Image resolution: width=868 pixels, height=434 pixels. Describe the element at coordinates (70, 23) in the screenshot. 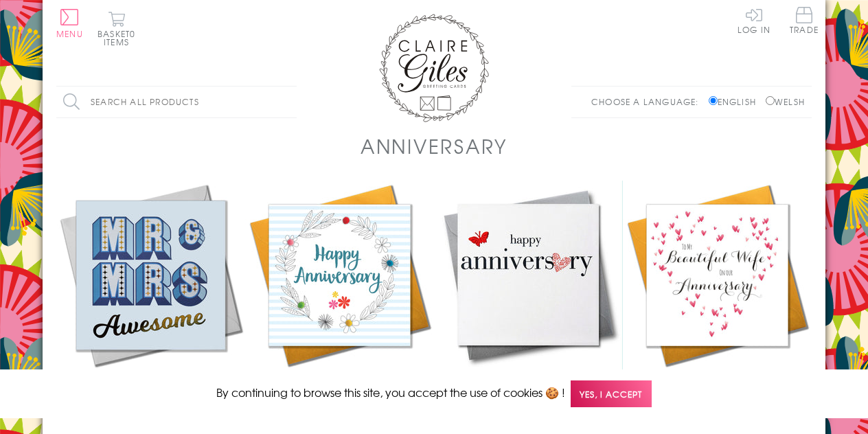

I see `button: Menu` at that location.